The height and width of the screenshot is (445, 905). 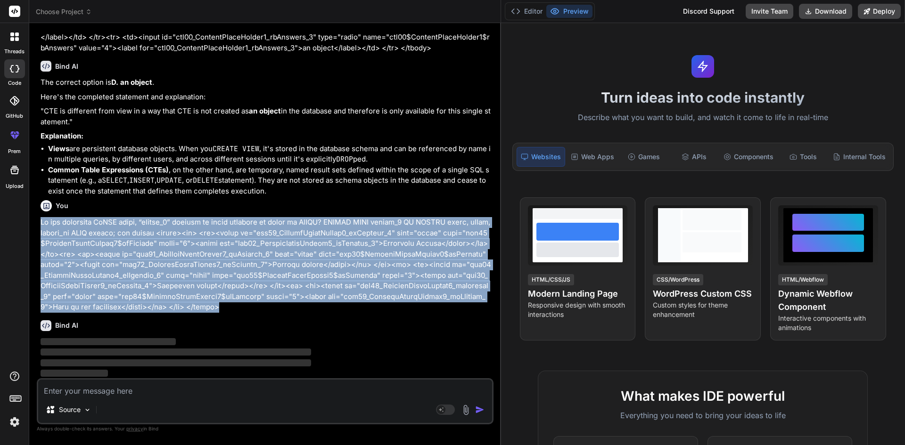 What do you see at coordinates (703, 310) in the screenshot?
I see `p: Custom styles for theme enhancement` at bounding box center [703, 310].